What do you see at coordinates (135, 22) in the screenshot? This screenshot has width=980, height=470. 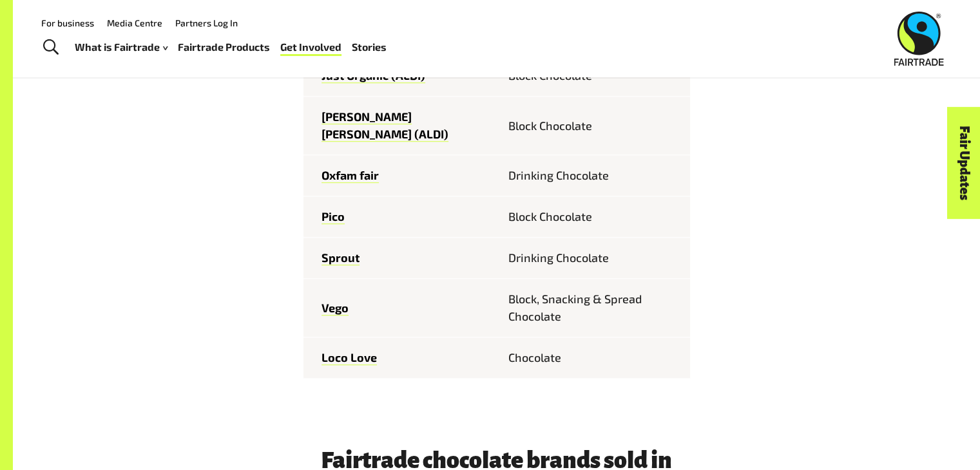 I see `a: Media Centre` at bounding box center [135, 22].